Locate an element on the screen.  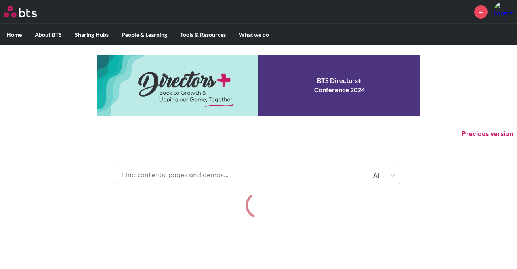
label: Tools & Resources is located at coordinates (203, 35).